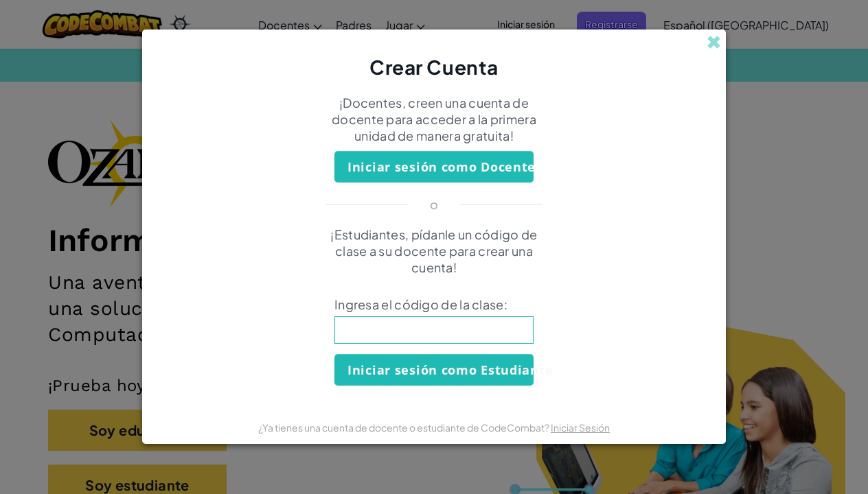 This screenshot has height=494, width=868. What do you see at coordinates (434, 205) in the screenshot?
I see `p: o` at bounding box center [434, 205].